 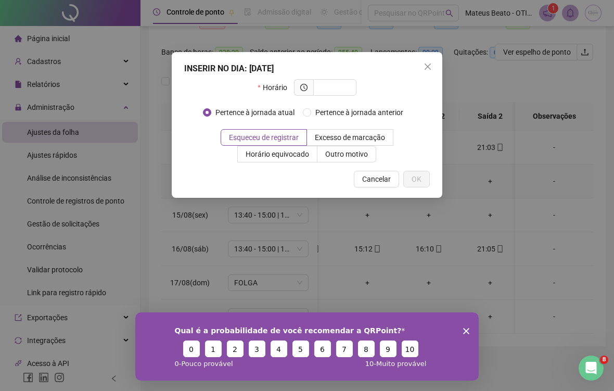 What do you see at coordinates (231, 36) in the screenshot?
I see `button: 8` at bounding box center [231, 36].